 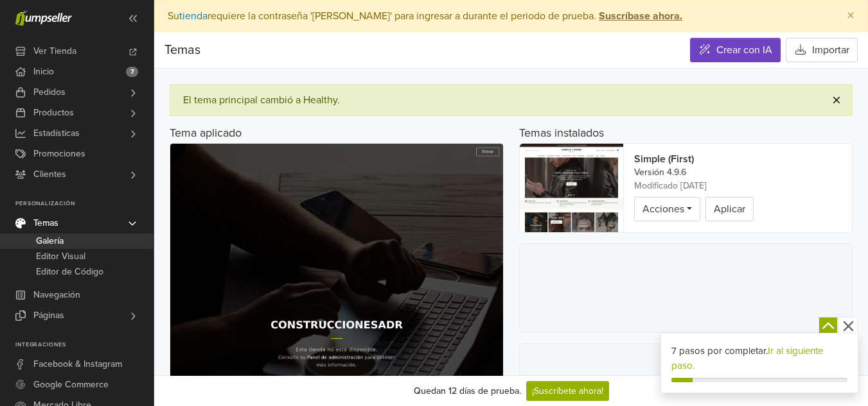 I want to click on span: Estadísticas, so click(x=56, y=133).